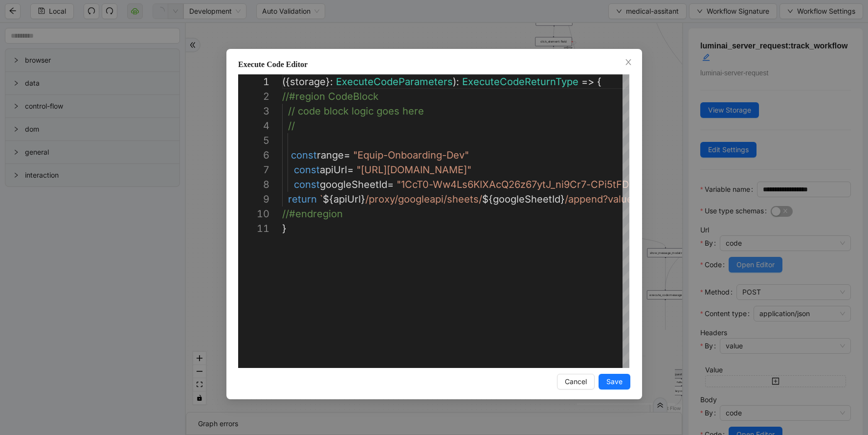 Image resolution: width=868 pixels, height=435 pixels. Describe the element at coordinates (254, 111) in the screenshot. I see `div: 3` at that location.